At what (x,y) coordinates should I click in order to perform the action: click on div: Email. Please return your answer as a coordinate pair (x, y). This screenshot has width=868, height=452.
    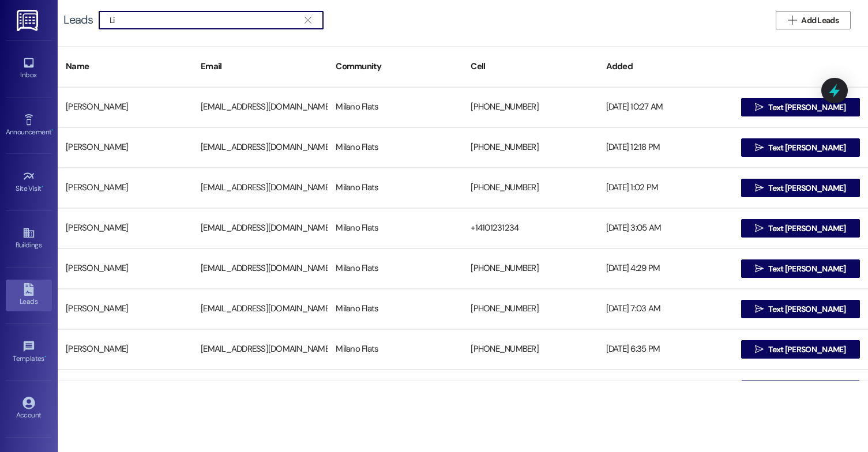
    Looking at the image, I should click on (260, 66).